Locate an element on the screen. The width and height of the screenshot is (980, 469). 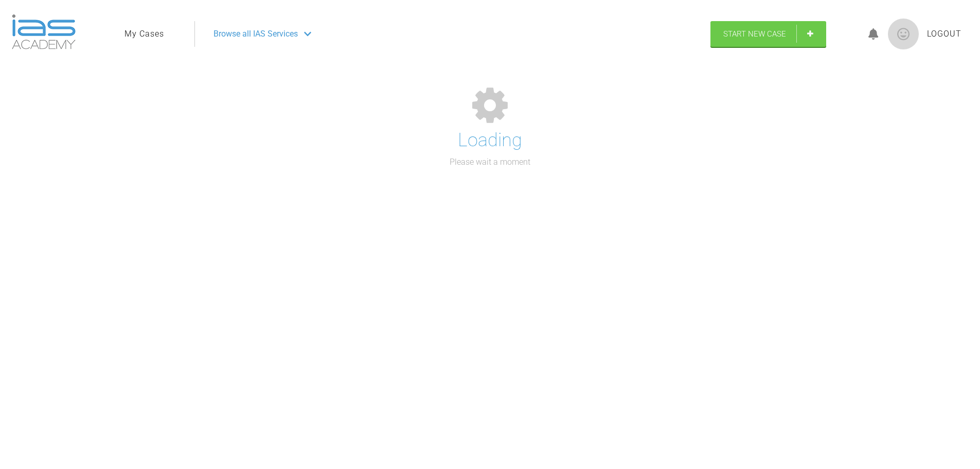
a: Logout is located at coordinates (944, 34).